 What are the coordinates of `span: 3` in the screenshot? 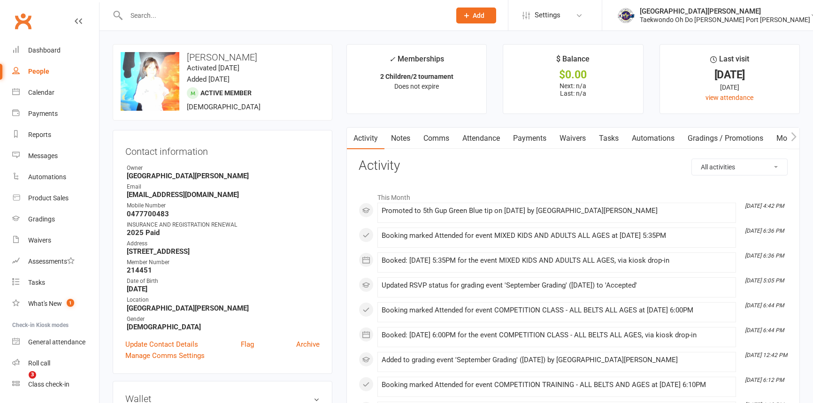 It's located at (32, 375).